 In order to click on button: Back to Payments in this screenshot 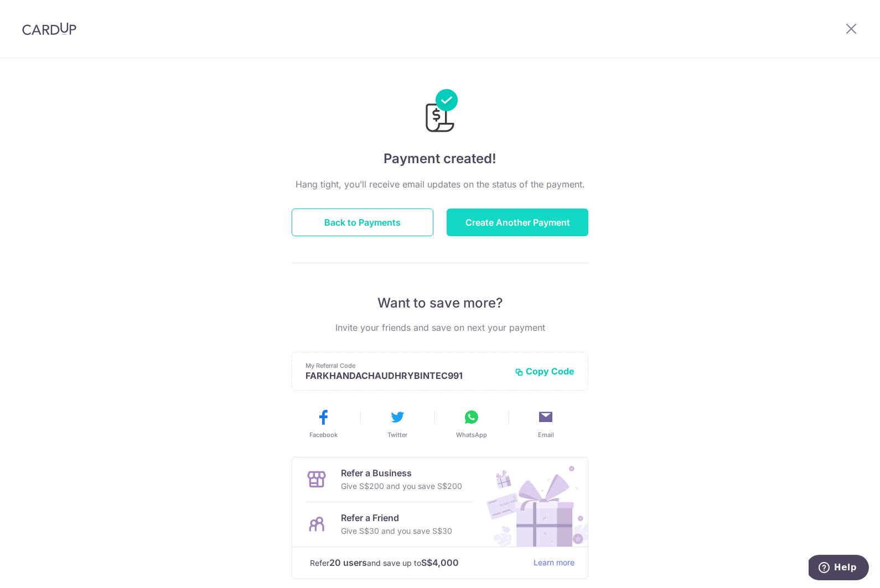, I will do `click(363, 222)`.